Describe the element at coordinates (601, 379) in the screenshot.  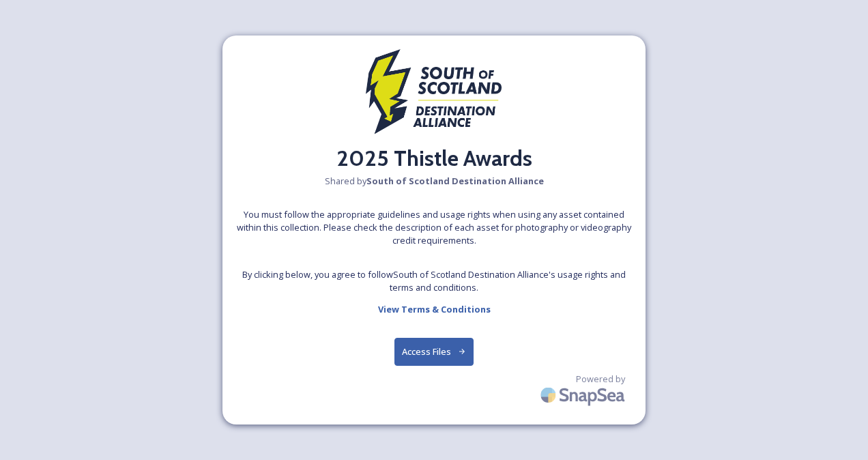
I see `span: Powered by` at that location.